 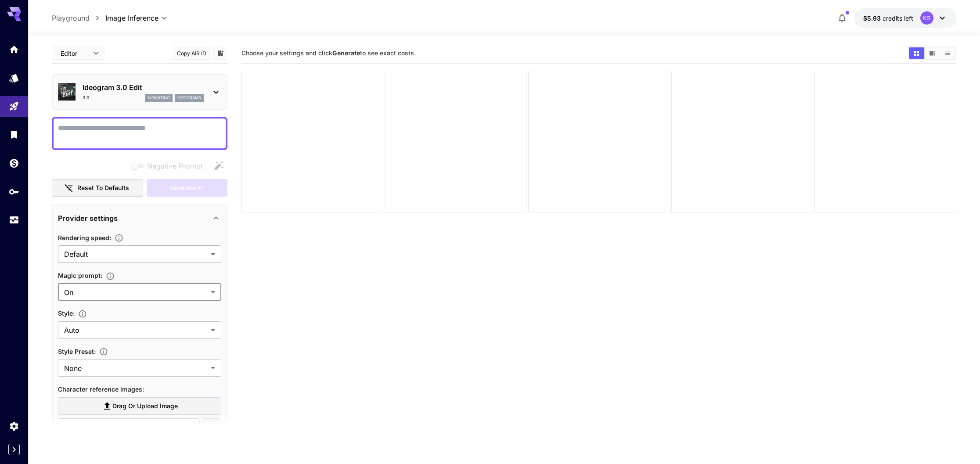 What do you see at coordinates (86, 97) in the screenshot?
I see `p: 3.0` at bounding box center [86, 97].